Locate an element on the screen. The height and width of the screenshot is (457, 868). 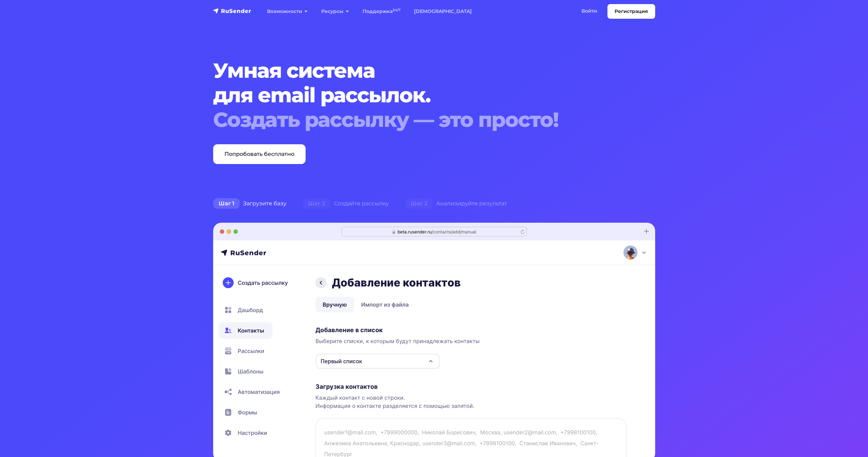
h1: Умная система для email рассылок. is located at coordinates (415, 95).